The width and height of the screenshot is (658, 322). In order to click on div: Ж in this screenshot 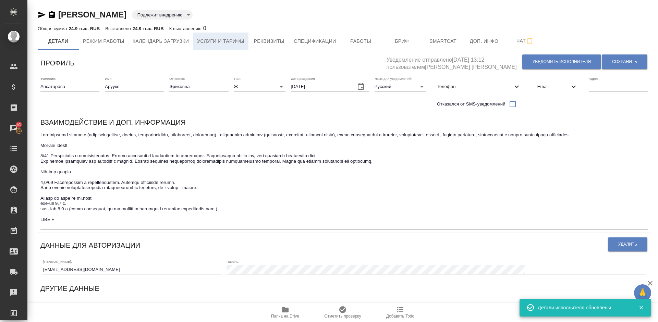, I will do `click(260, 87)`.